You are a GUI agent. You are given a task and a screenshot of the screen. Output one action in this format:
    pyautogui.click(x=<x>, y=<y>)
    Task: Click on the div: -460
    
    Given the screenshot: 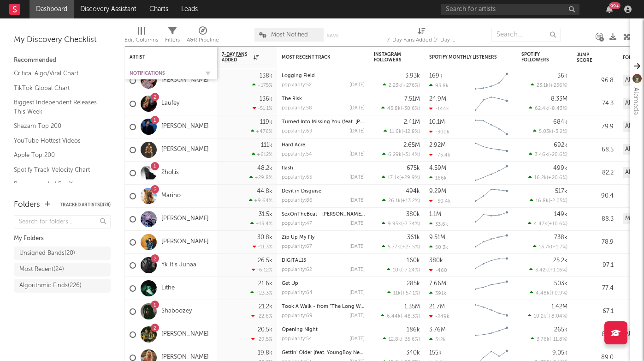 What is the action you would take?
    pyautogui.click(x=438, y=270)
    